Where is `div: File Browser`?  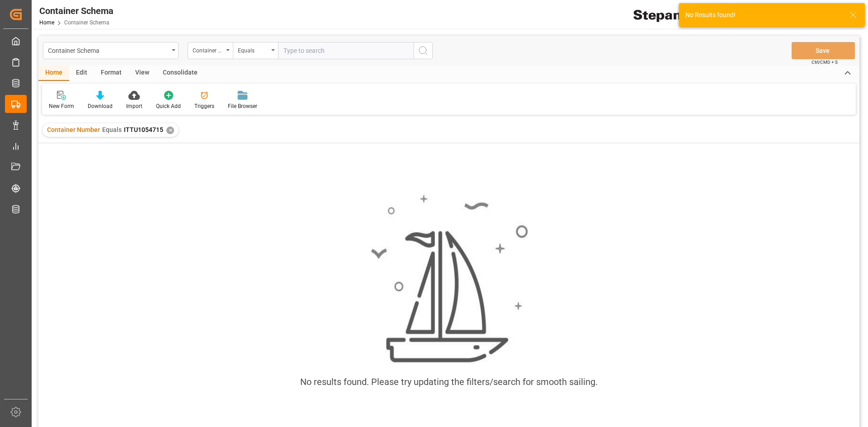 div: File Browser is located at coordinates (243, 106).